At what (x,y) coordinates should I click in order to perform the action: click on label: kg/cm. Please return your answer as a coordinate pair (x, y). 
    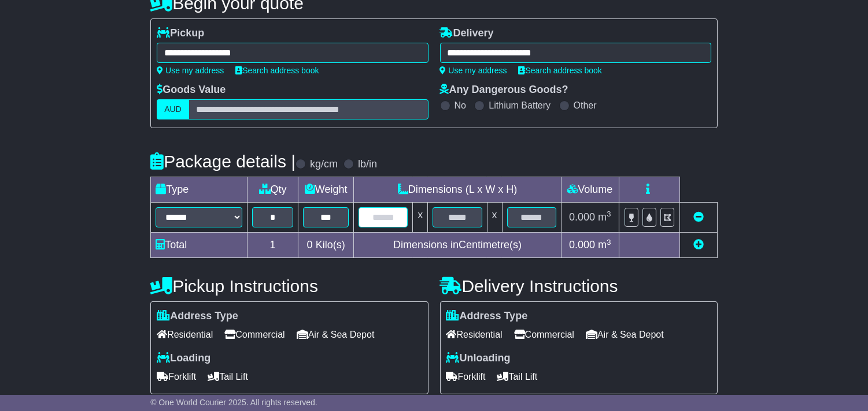
    Looking at the image, I should click on (324, 165).